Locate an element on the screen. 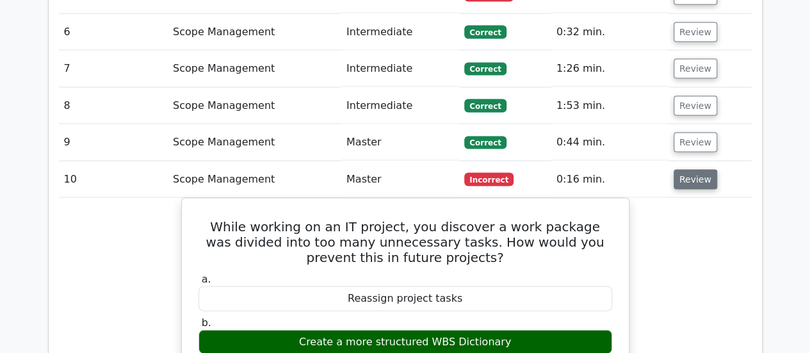 The width and height of the screenshot is (810, 353). td: 1:26 min. is located at coordinates (610, 69).